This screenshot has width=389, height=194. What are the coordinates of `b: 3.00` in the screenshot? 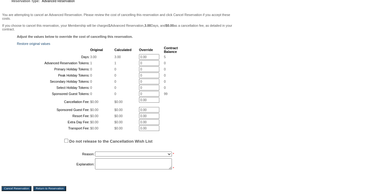 It's located at (147, 25).